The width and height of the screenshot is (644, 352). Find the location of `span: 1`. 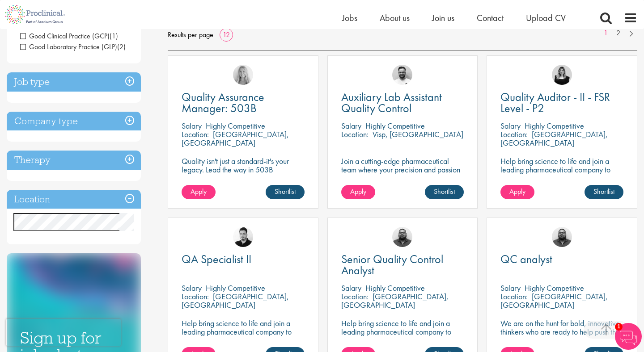

span: 1 is located at coordinates (618, 326).